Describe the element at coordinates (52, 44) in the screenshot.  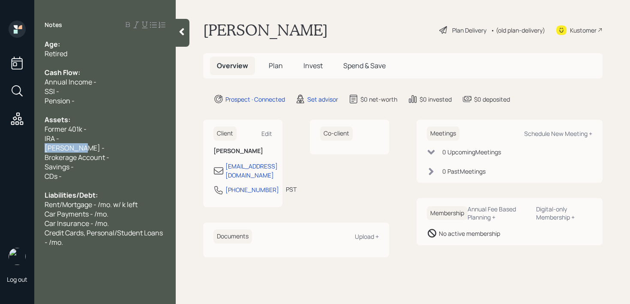
I see `span: Age:` at that location.